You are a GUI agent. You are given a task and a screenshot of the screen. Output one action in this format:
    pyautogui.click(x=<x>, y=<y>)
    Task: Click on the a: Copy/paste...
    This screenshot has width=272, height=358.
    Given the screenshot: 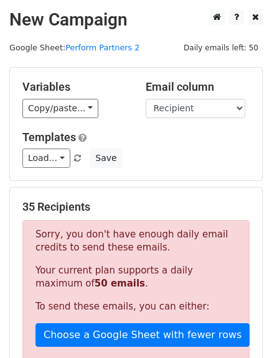 What is the action you would take?
    pyautogui.click(x=60, y=108)
    